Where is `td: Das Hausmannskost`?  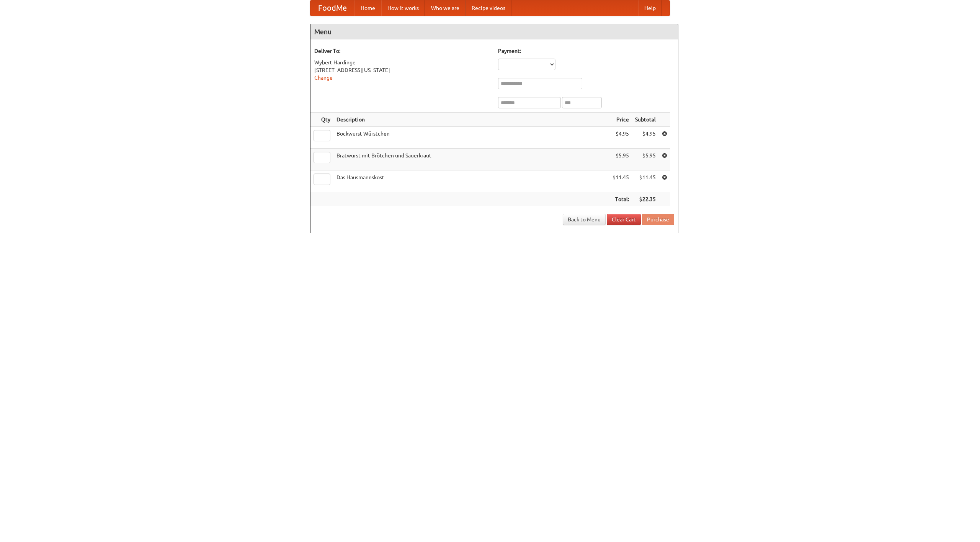 td: Das Hausmannskost is located at coordinates (471, 181).